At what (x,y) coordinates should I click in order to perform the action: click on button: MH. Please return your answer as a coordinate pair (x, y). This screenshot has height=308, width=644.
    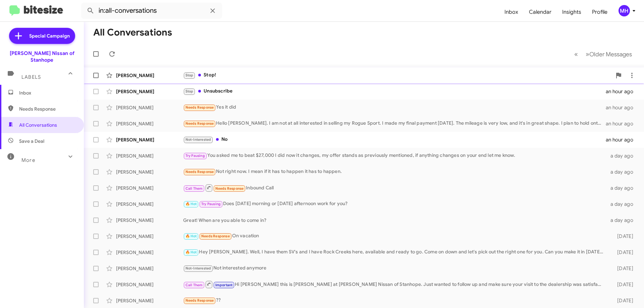
    Looking at the image, I should click on (625, 11).